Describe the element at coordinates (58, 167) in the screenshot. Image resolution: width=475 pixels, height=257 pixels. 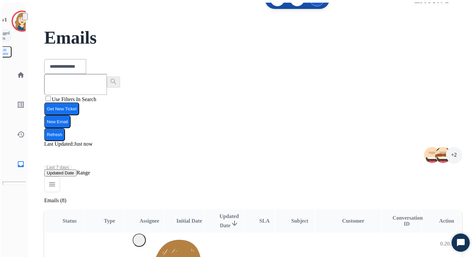
I see `span: Last 7 days` at that location.